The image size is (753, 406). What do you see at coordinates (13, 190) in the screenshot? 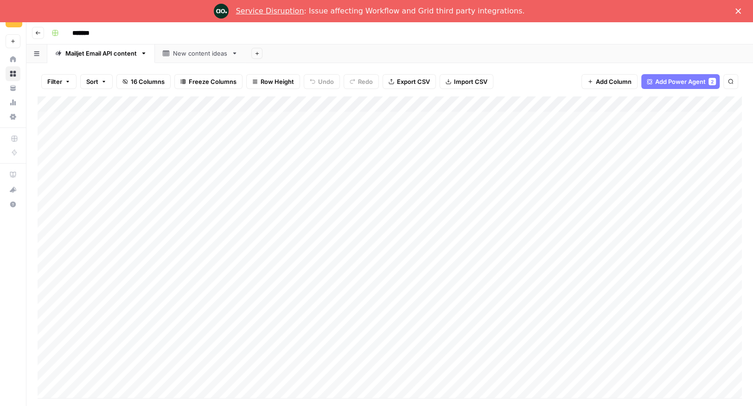
I see `button: What's new?` at bounding box center [13, 190].